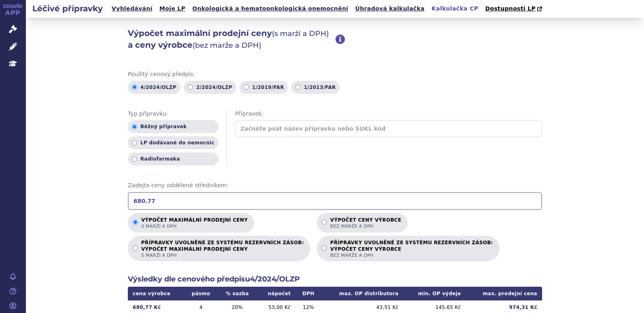 This screenshot has height=313, width=644. Describe the element at coordinates (362, 294) in the screenshot. I see `th: max. OP distributora` at that location.